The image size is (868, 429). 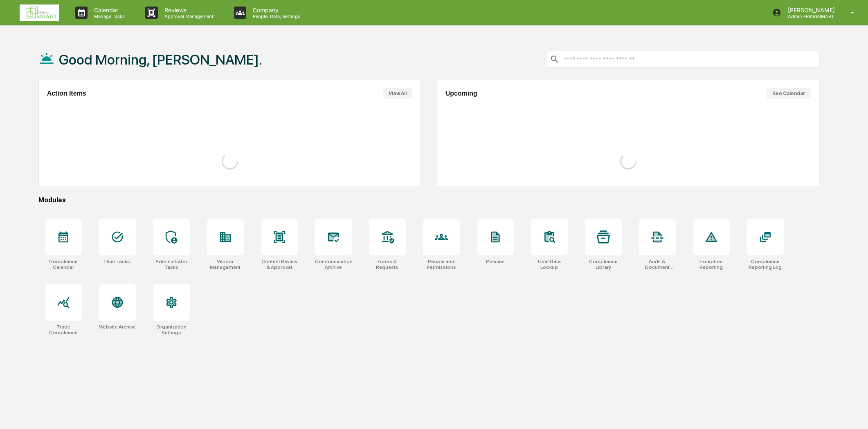 What do you see at coordinates (171, 330) in the screenshot?
I see `div: Organization Settings` at bounding box center [171, 330].